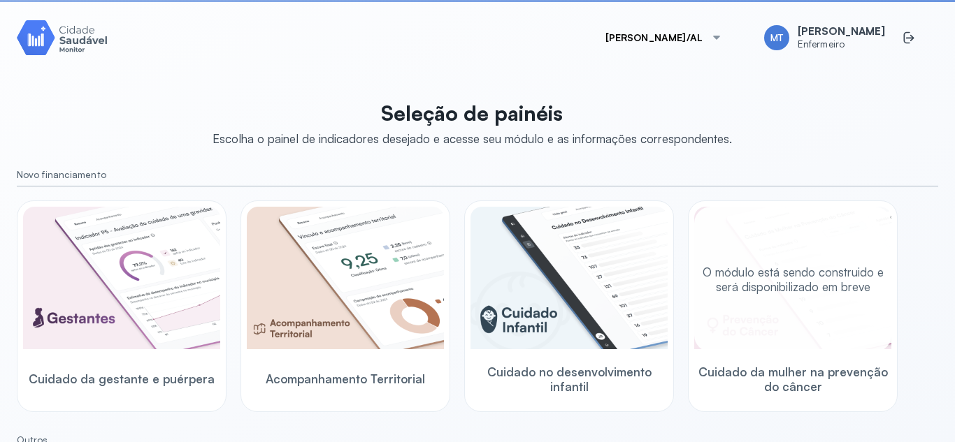 This screenshot has width=955, height=442. What do you see at coordinates (122, 278) in the screenshot?
I see `img: pregnants.png` at bounding box center [122, 278].